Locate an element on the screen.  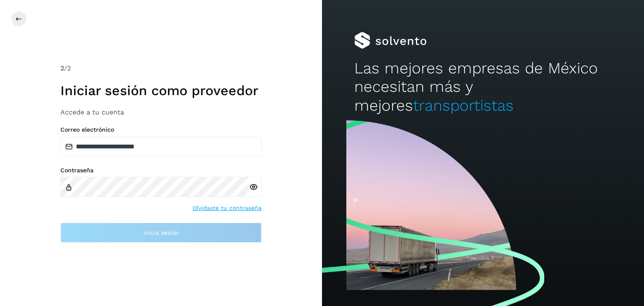
h2: Las mejores empresas de México necesitan más y mejores is located at coordinates (483, 87).